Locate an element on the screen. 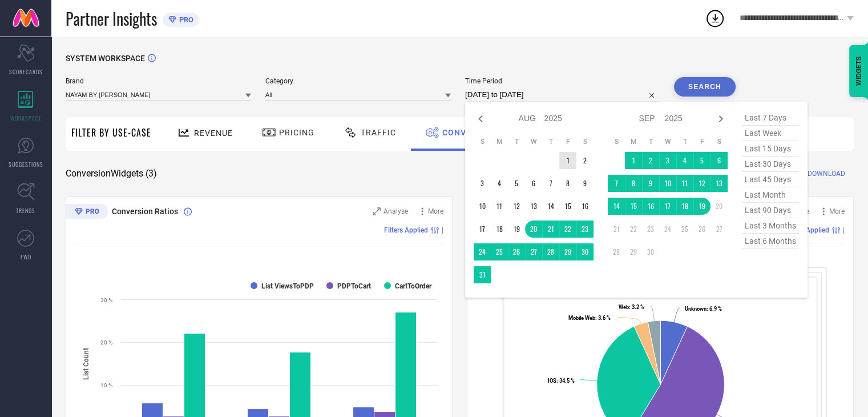 Image resolution: width=868 pixels, height=417 pixels. span: SCORECARDS is located at coordinates (26, 71).